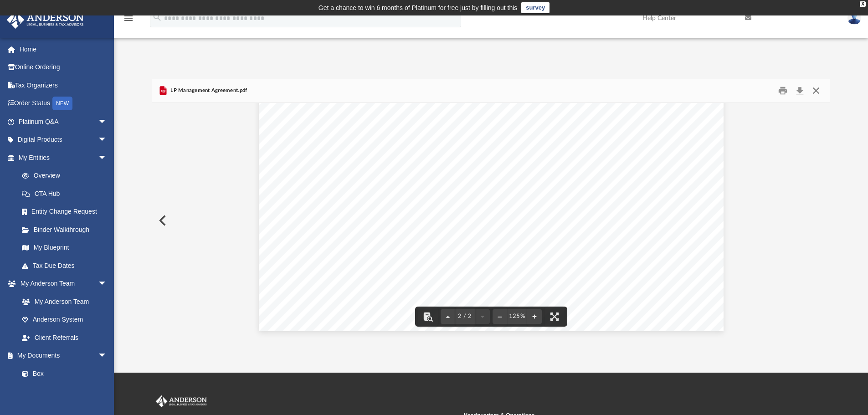  Describe the element at coordinates (491, 220) in the screenshot. I see `div: File preview` at that location.